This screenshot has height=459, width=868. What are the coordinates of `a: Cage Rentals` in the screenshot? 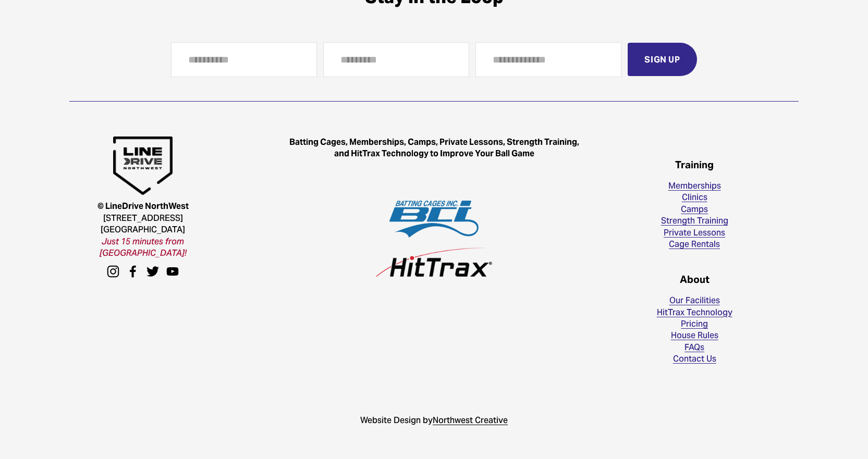 It's located at (694, 245).